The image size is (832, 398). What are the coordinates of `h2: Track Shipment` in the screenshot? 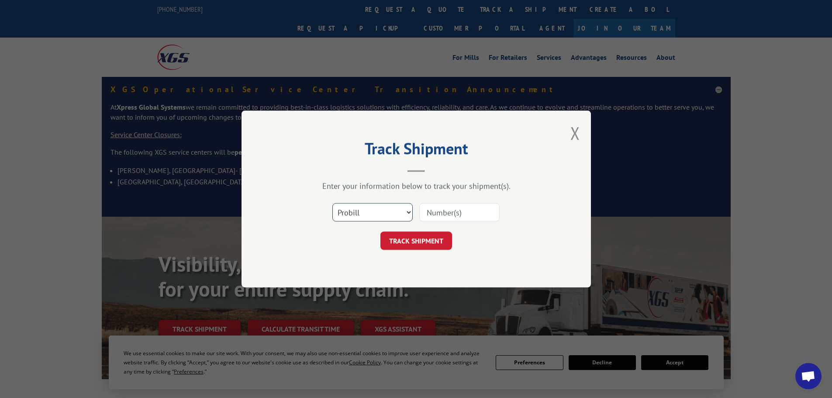 It's located at (416, 151).